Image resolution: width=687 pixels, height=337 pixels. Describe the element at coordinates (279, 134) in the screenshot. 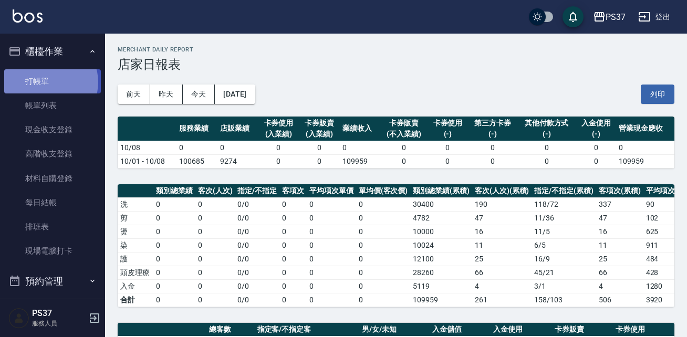

I see `div: (入業績)` at that location.